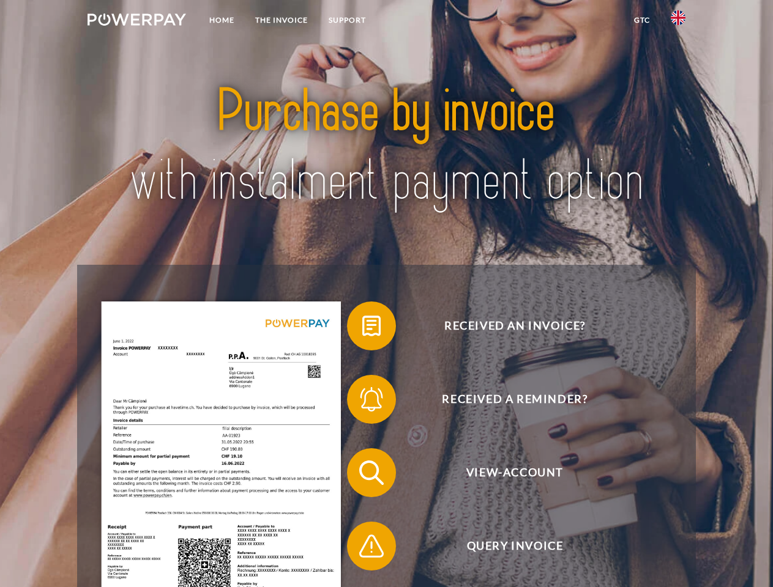 Image resolution: width=773 pixels, height=587 pixels. I want to click on span: View-Account, so click(514, 473).